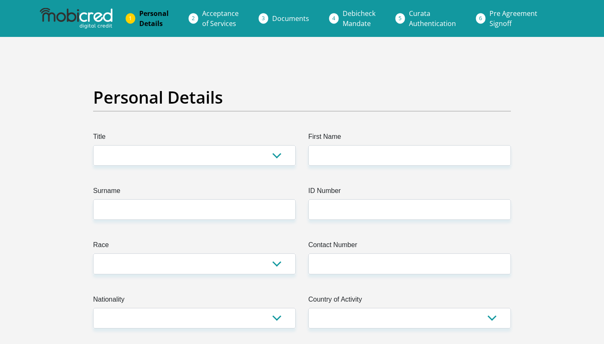 This screenshot has height=344, width=604. What do you see at coordinates (513, 18) in the screenshot?
I see `a: Pre AgreementSignoff` at bounding box center [513, 18].